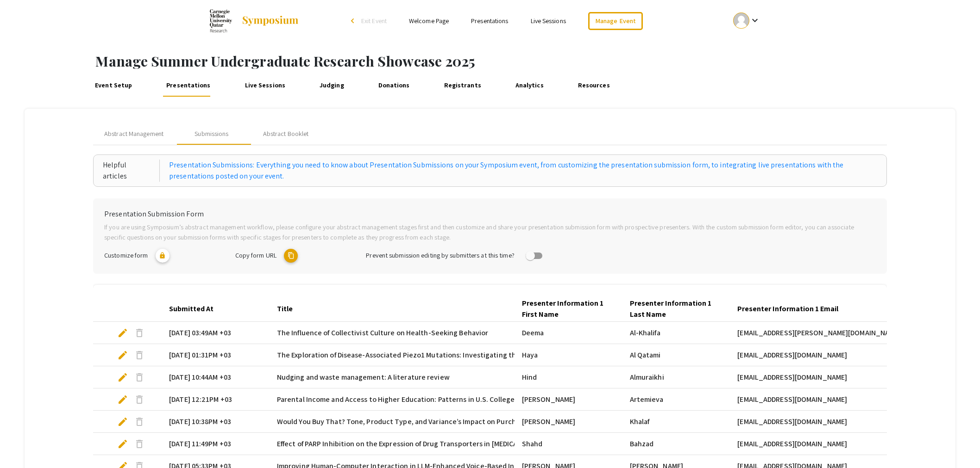 This screenshot has height=468, width=980. What do you see at coordinates (113, 85) in the screenshot?
I see `a: Event Setup` at bounding box center [113, 85].